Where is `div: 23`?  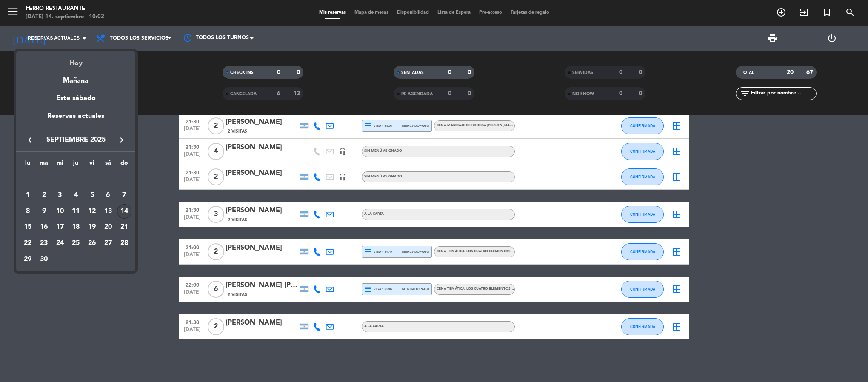
div: 23 is located at coordinates (44, 243).